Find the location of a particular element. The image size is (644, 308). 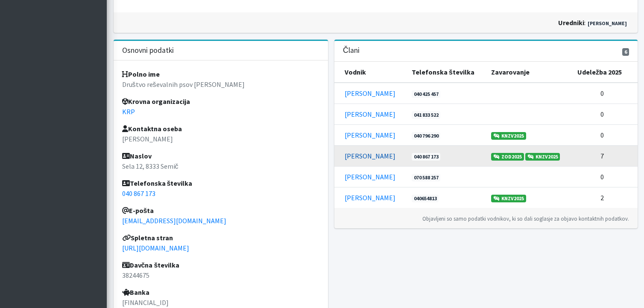

th: Telefonska številka is located at coordinates (446, 72).